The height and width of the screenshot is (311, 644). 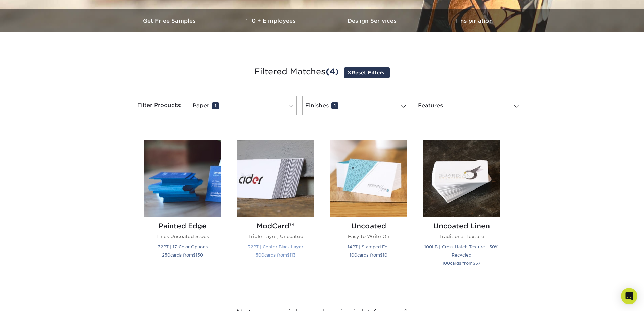 What do you see at coordinates (461, 226) in the screenshot?
I see `h2: Uncoated Linen` at bounding box center [461, 226].